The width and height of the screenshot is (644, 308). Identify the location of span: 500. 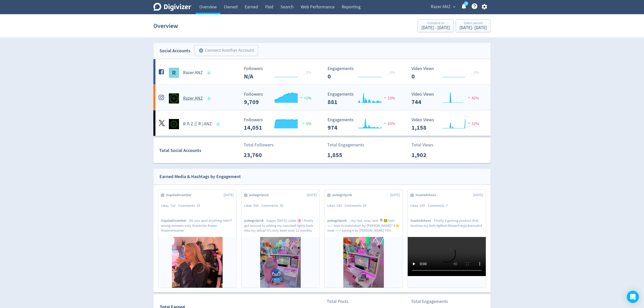
(256, 205).